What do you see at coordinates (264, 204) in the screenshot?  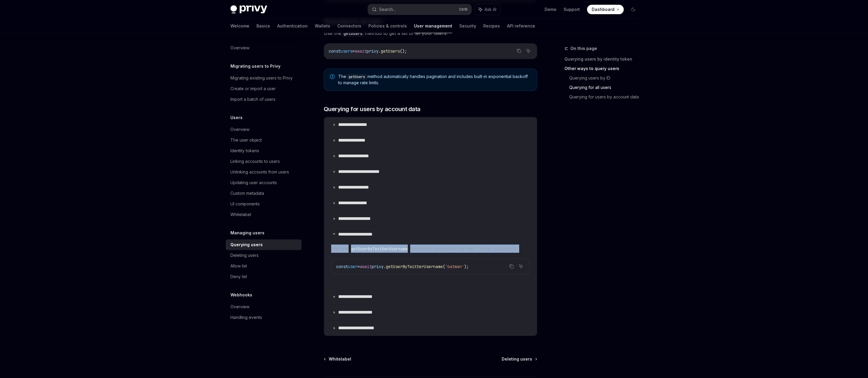 I see `a: UI components` at bounding box center [264, 204].